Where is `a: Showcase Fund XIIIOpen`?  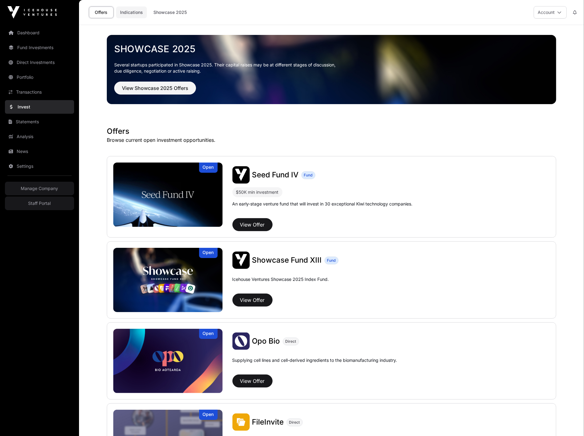 a: Showcase Fund XIIIOpen is located at coordinates (168, 280).